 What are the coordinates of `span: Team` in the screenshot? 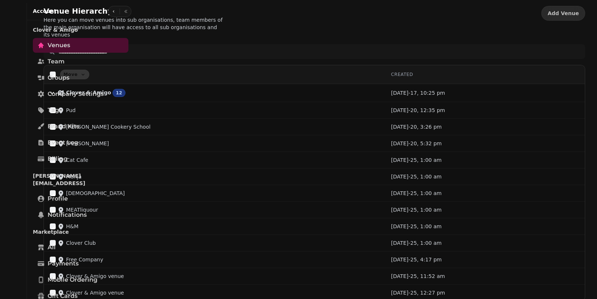 It's located at (56, 62).